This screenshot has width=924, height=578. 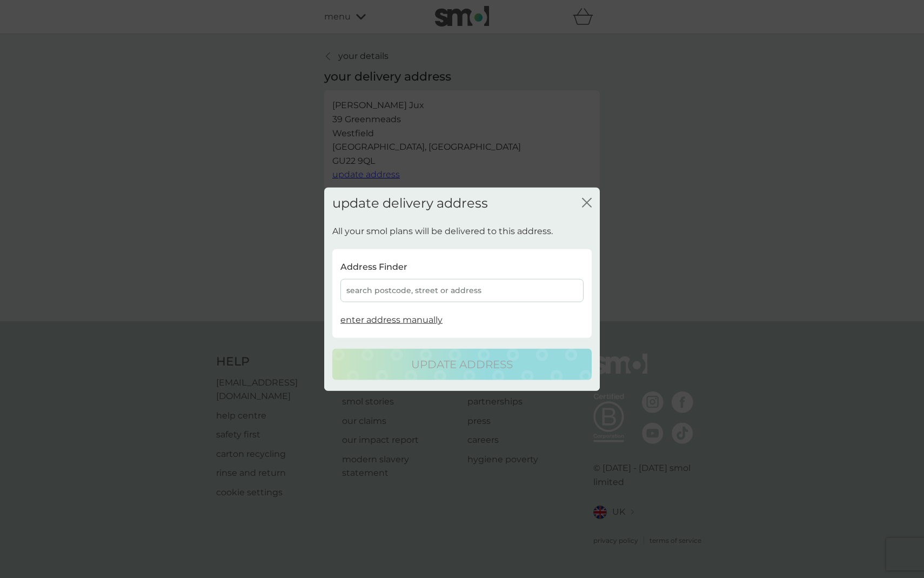 What do you see at coordinates (410, 203) in the screenshot?
I see `h2: update delivery address` at bounding box center [410, 203].